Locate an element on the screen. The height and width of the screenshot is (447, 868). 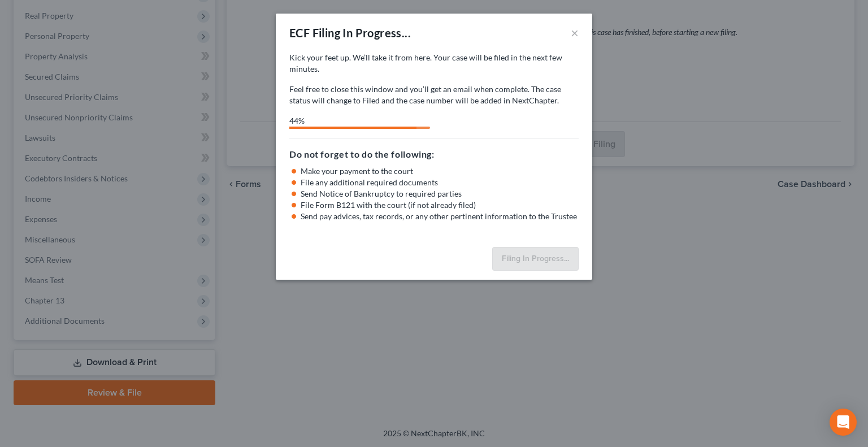
h5: Do not forget to do the following: is located at coordinates (434, 155).